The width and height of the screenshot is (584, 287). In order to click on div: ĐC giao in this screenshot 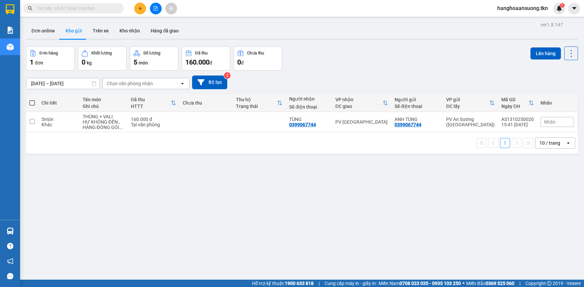, I will do `click(359, 106)`.